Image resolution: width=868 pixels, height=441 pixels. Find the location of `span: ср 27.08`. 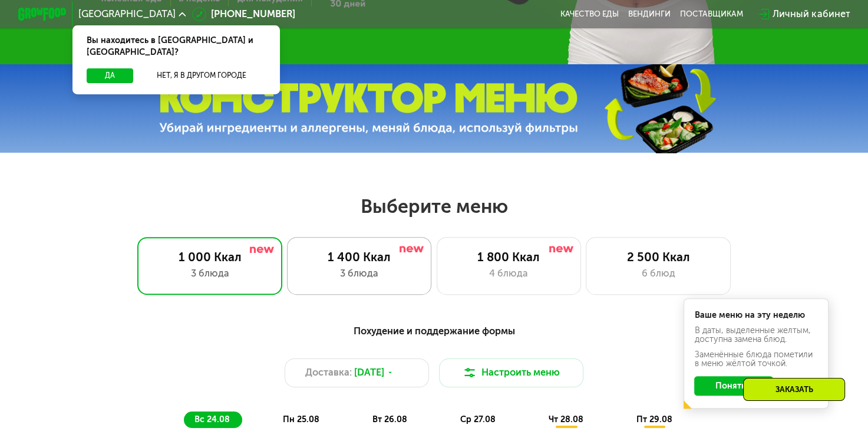

span: ср 27.08 is located at coordinates (478, 419).